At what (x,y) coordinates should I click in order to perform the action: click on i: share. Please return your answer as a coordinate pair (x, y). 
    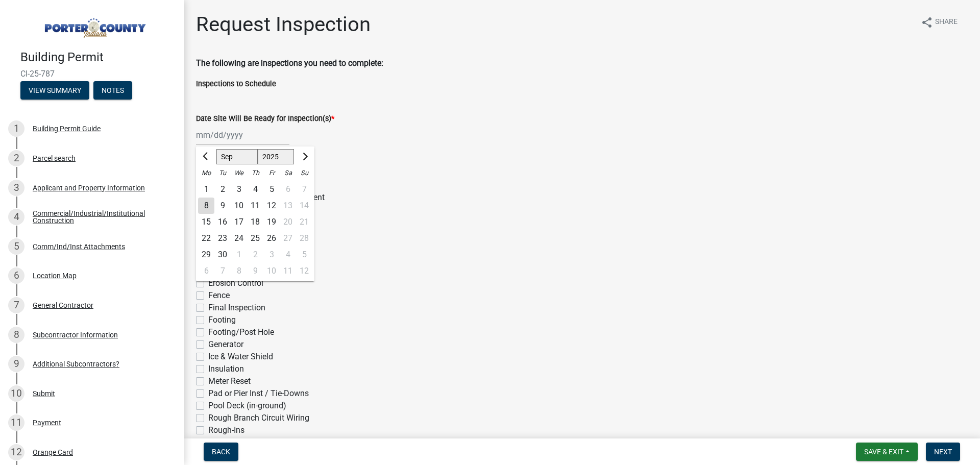
    Looking at the image, I should click on (927, 22).